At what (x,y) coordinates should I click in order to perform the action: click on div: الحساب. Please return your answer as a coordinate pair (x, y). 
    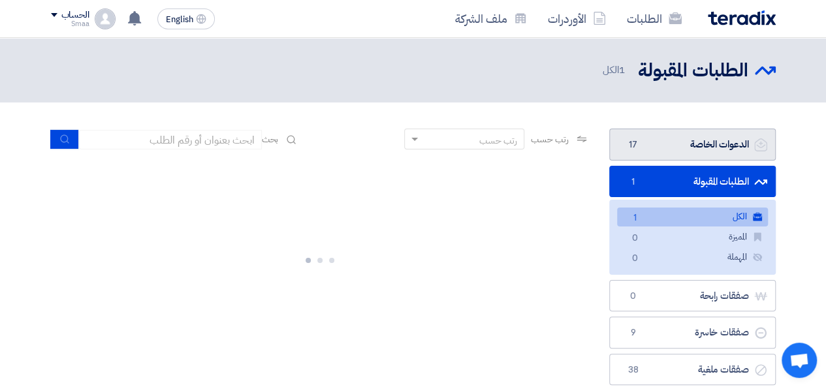
    Looking at the image, I should click on (75, 15).